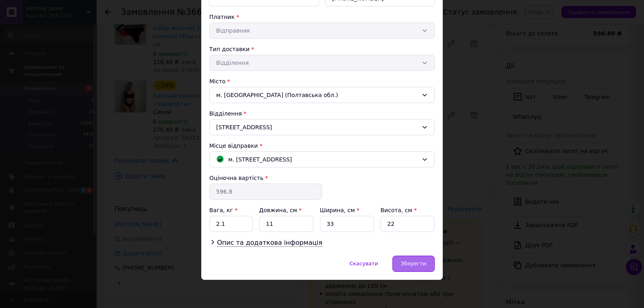 This screenshot has height=308, width=644. Describe the element at coordinates (322, 17) in the screenshot. I see `div: Платник` at that location.